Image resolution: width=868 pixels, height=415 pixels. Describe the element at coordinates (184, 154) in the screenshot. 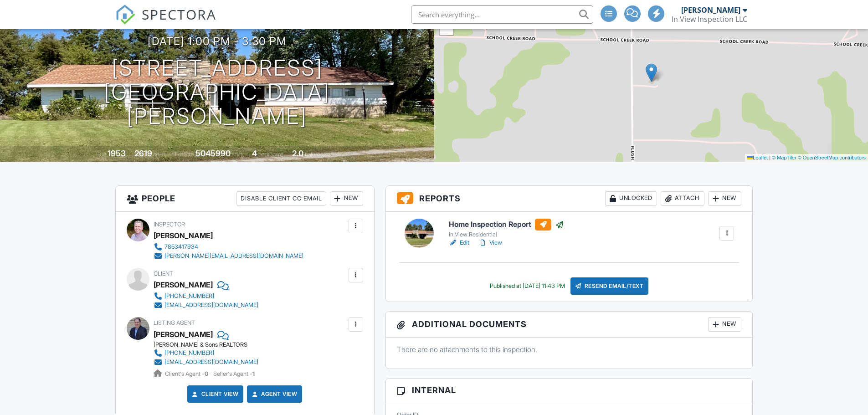

I see `span: Lot Size` at that location.